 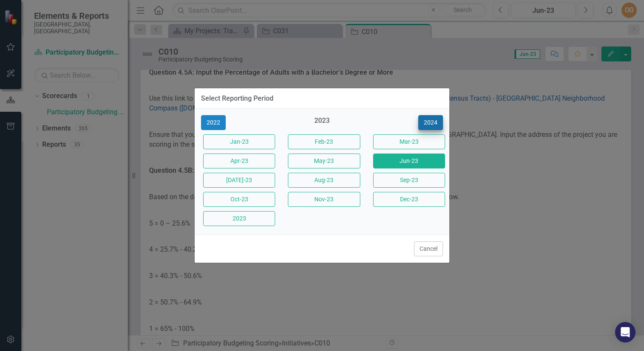 I want to click on button: Aug-23, so click(x=324, y=180).